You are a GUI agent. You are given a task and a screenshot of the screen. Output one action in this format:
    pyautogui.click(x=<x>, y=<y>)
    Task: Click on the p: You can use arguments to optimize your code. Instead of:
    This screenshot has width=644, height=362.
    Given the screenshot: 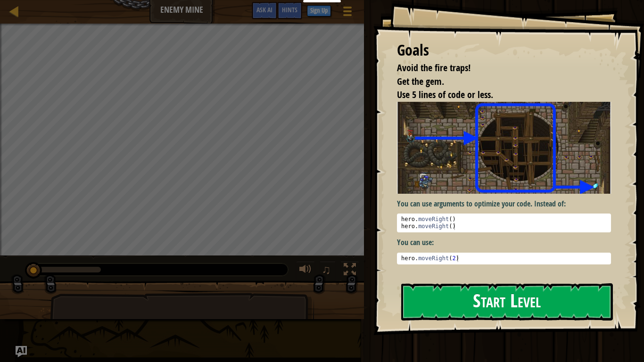 What is the action you would take?
    pyautogui.click(x=504, y=203)
    